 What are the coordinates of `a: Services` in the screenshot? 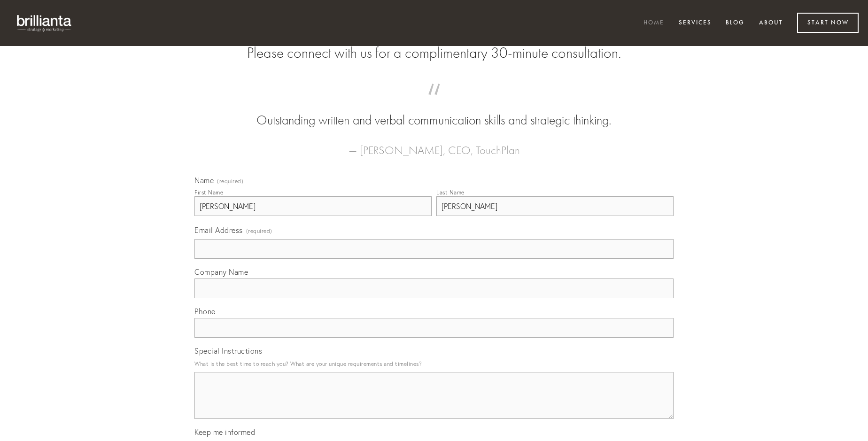 It's located at (695, 23).